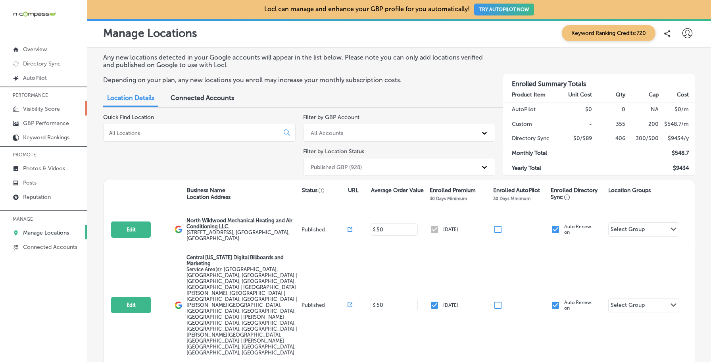 The width and height of the screenshot is (711, 362). Describe the element at coordinates (629, 190) in the screenshot. I see `p: Location Groups` at that location.